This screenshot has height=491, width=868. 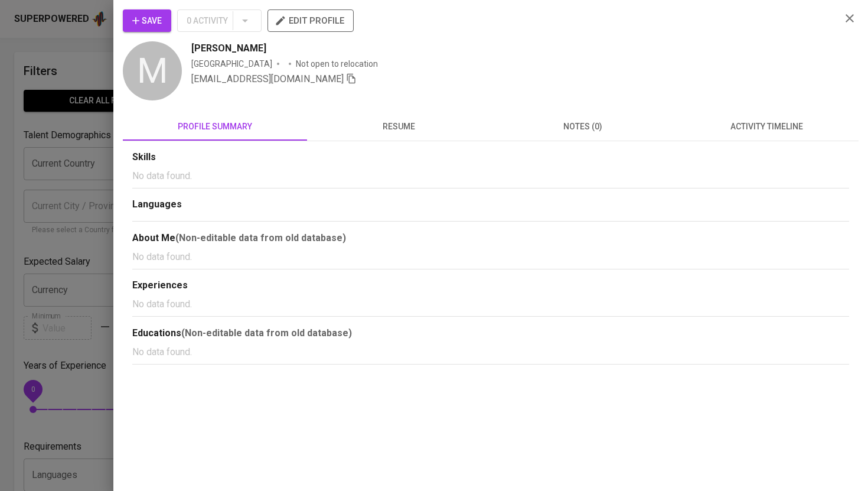 I want to click on button: edit profile, so click(x=310, y=21).